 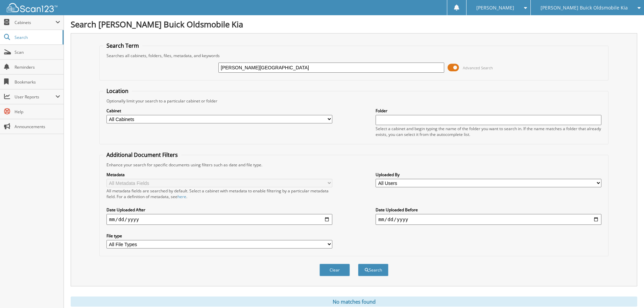 I want to click on label: Uploaded By, so click(x=488, y=174).